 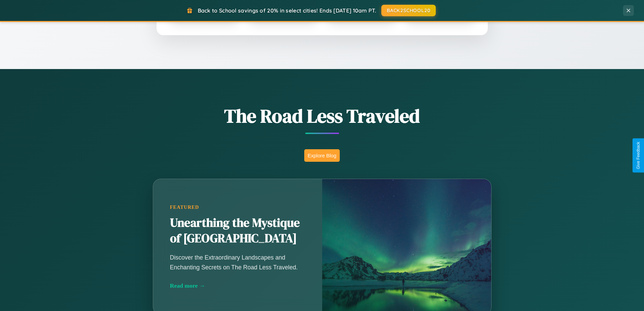 I want to click on button: Explore Blog, so click(x=322, y=156).